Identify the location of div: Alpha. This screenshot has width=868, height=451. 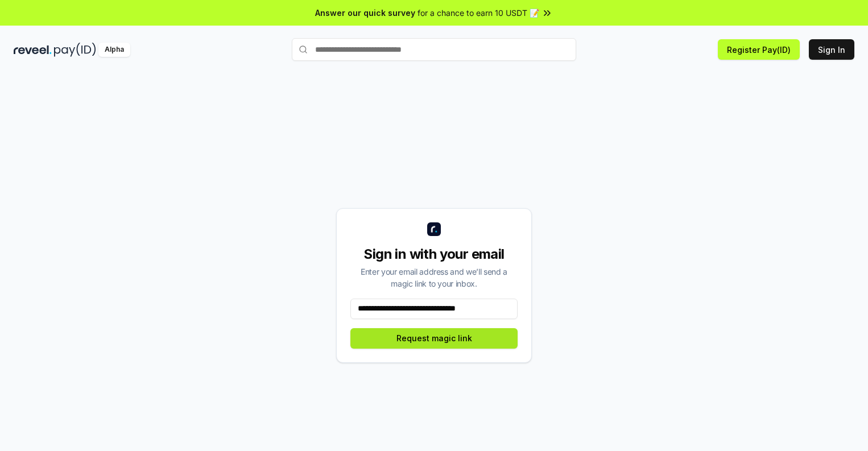
(115, 49).